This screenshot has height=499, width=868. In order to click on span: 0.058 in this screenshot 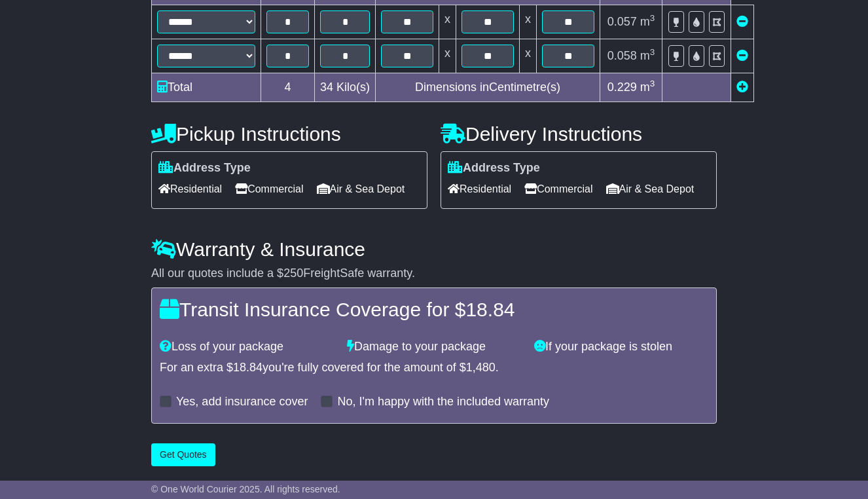, I will do `click(622, 56)`.